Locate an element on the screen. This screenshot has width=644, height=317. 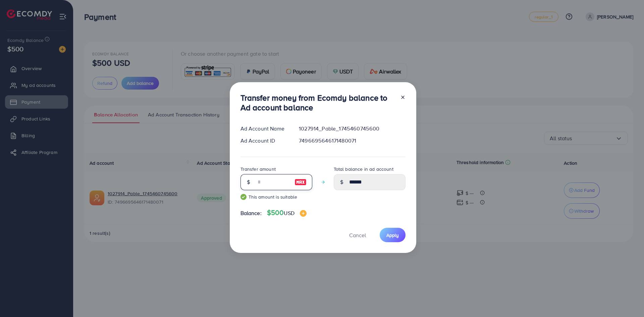
label: Transfer amount is located at coordinates (258, 169).